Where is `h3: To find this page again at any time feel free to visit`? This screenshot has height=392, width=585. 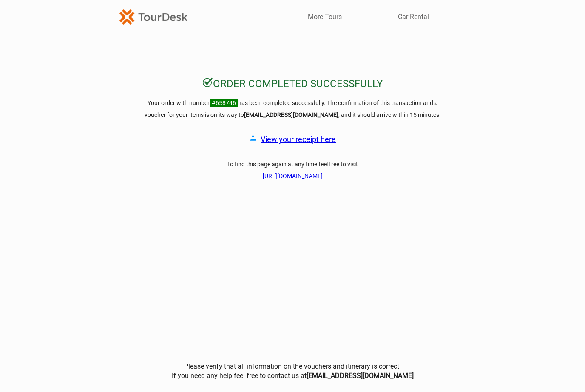 h3: To find this page again at any time feel free to visit is located at coordinates (292, 170).